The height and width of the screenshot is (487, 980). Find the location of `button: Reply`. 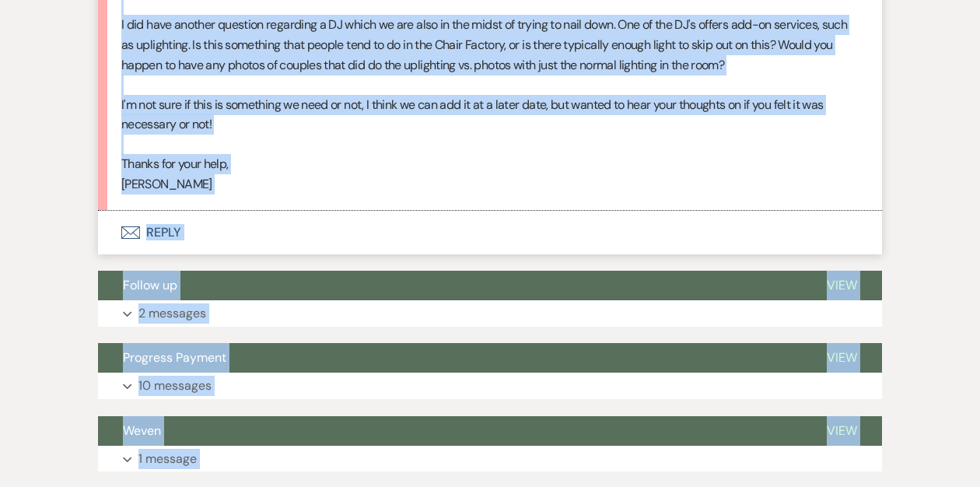

button: Reply is located at coordinates (490, 233).